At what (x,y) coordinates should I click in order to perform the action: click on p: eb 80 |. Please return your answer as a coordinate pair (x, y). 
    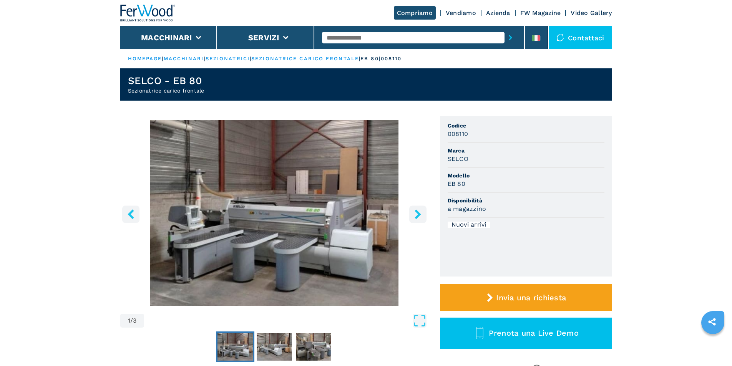
    Looking at the image, I should click on (370, 59).